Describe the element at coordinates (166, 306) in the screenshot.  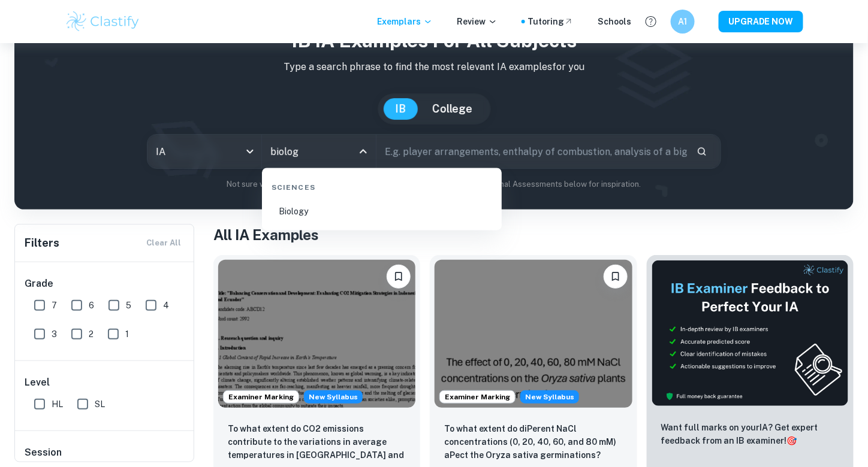
I see `span: 4` at that location.